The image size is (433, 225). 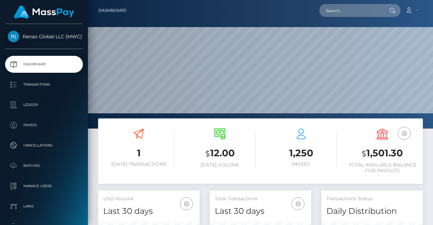 I want to click on p: Ledger, so click(x=44, y=105).